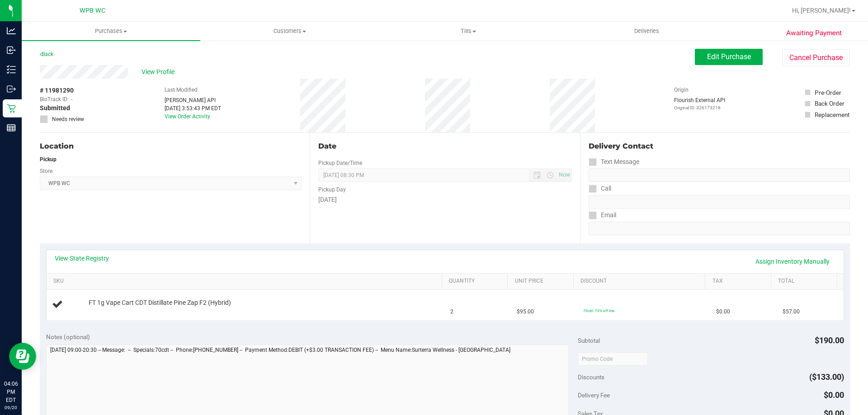  I want to click on span: Discounts, so click(591, 377).